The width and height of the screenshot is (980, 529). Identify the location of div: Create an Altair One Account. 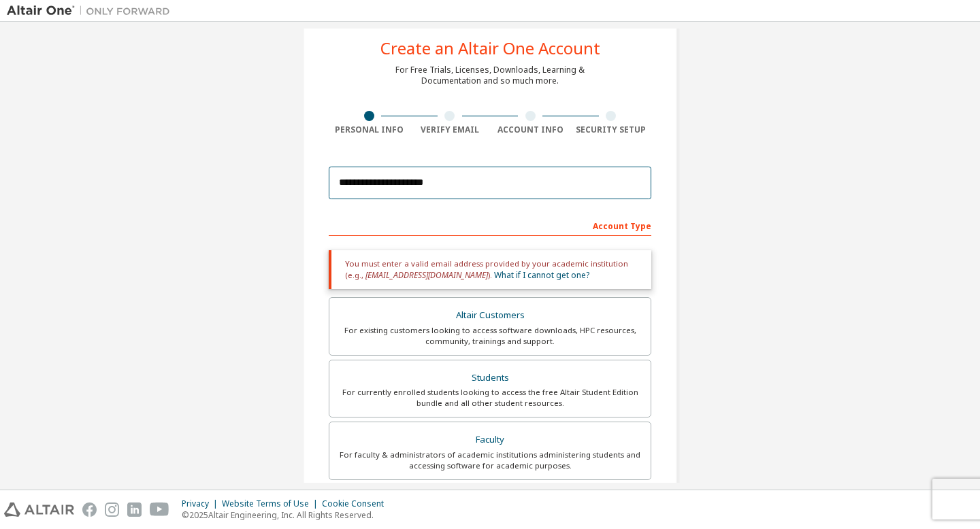
(490, 49).